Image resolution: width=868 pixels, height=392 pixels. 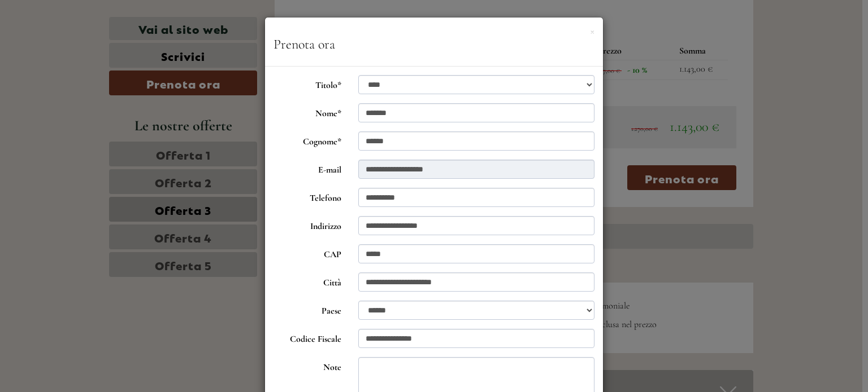 What do you see at coordinates (222, 18) in the screenshot?
I see `div: martedì` at bounding box center [222, 18].